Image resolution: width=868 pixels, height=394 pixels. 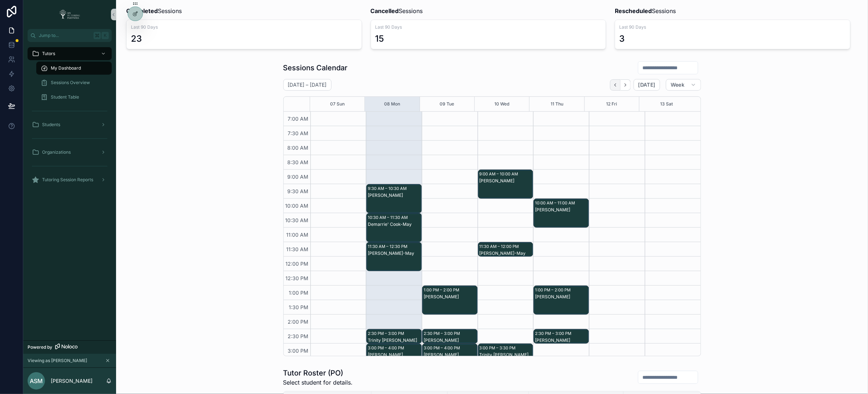 I want to click on span: 7:00 AM, so click(x=298, y=118).